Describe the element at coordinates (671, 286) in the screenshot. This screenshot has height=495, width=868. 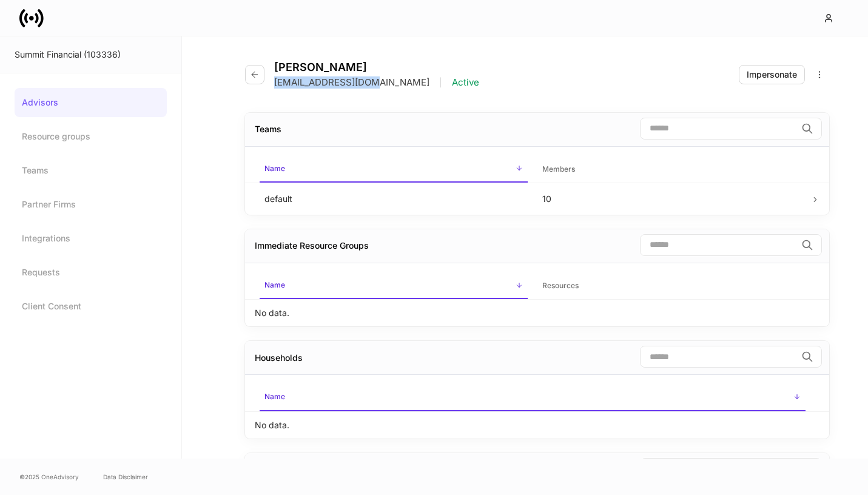
I see `span: Resources` at that location.